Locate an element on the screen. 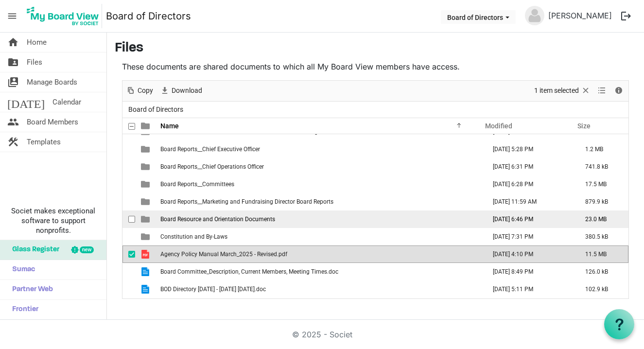  td: 1.2 MB is template cell column header Size is located at coordinates (602, 149).